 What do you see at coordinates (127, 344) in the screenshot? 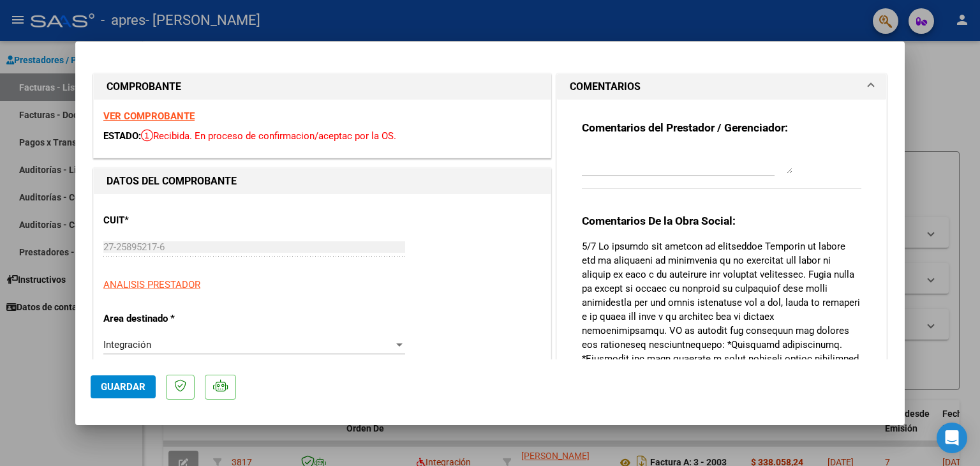
I see `span: Integración` at bounding box center [127, 344].